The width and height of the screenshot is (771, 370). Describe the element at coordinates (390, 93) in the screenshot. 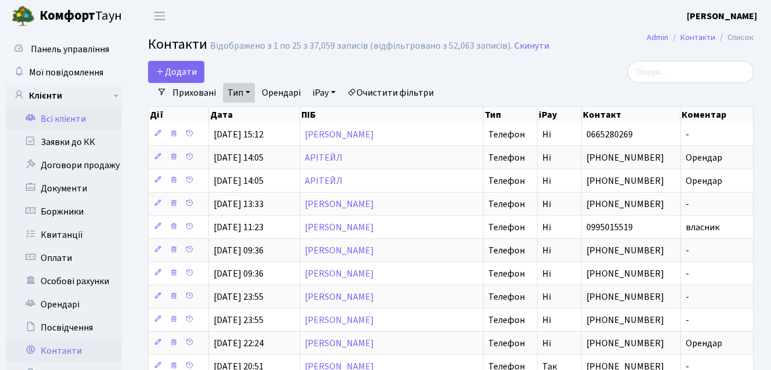

I see `a: Очистити фільтри` at that location.